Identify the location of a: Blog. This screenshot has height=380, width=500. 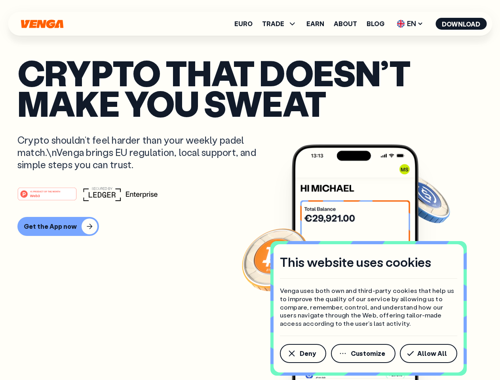
(375, 24).